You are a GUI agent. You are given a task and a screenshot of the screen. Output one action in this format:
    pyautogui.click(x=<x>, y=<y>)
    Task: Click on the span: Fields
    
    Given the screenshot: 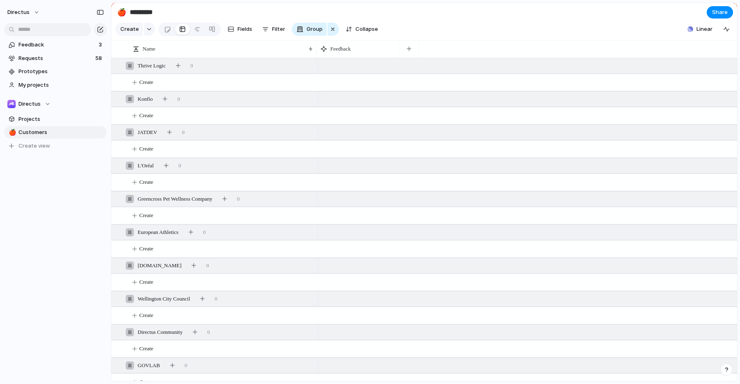 What is the action you would take?
    pyautogui.click(x=245, y=29)
    